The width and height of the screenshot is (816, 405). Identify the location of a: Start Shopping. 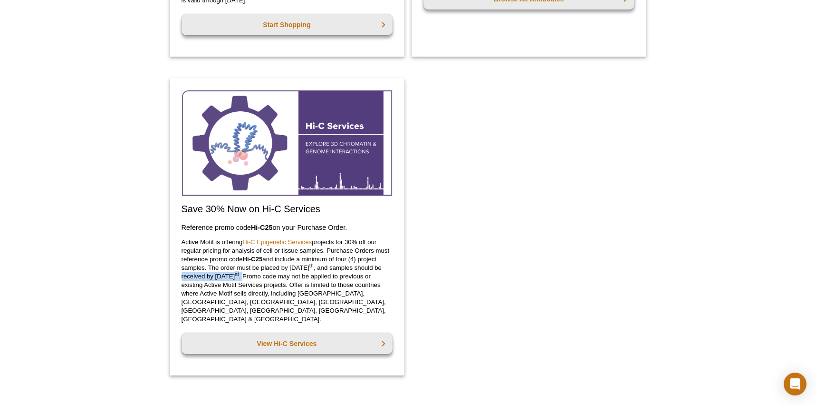
(287, 25).